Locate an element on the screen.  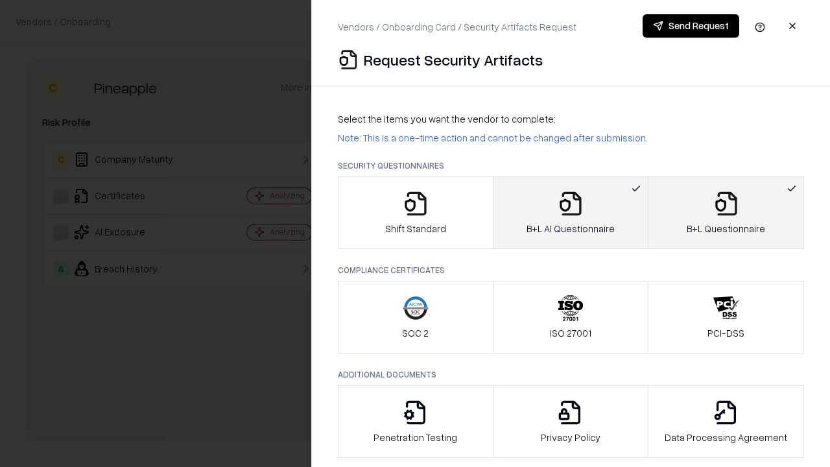
p: B+L AI Questionnaire is located at coordinates (571, 228).